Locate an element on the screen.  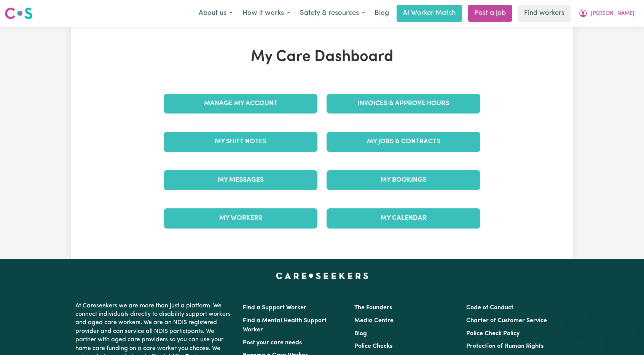
a: Post your care needs is located at coordinates (272, 342).